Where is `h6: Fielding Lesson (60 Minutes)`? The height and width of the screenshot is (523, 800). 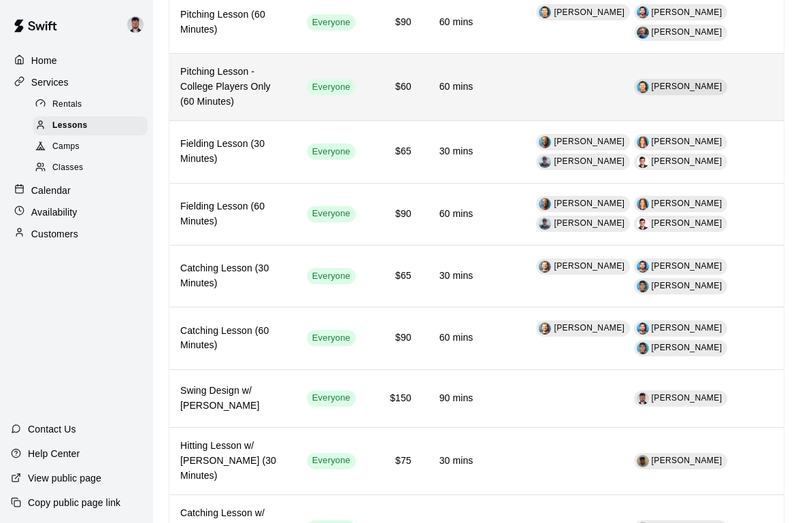
h6: Fielding Lesson (60 Minutes) is located at coordinates (233, 214).